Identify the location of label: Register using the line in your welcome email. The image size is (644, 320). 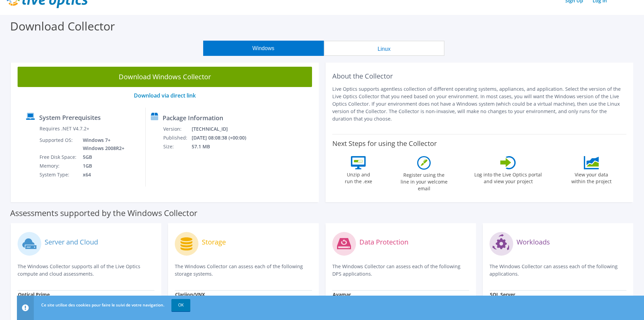
(424, 180).